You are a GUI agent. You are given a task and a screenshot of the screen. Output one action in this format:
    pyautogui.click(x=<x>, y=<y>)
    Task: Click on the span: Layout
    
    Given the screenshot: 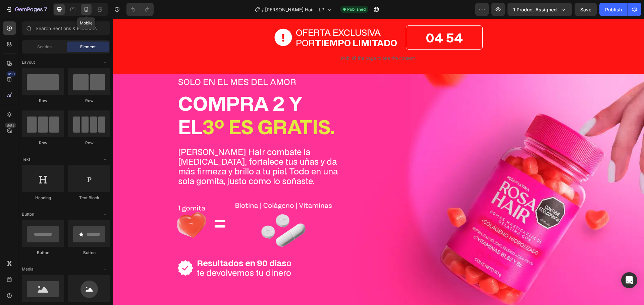 What is the action you would take?
    pyautogui.click(x=28, y=62)
    